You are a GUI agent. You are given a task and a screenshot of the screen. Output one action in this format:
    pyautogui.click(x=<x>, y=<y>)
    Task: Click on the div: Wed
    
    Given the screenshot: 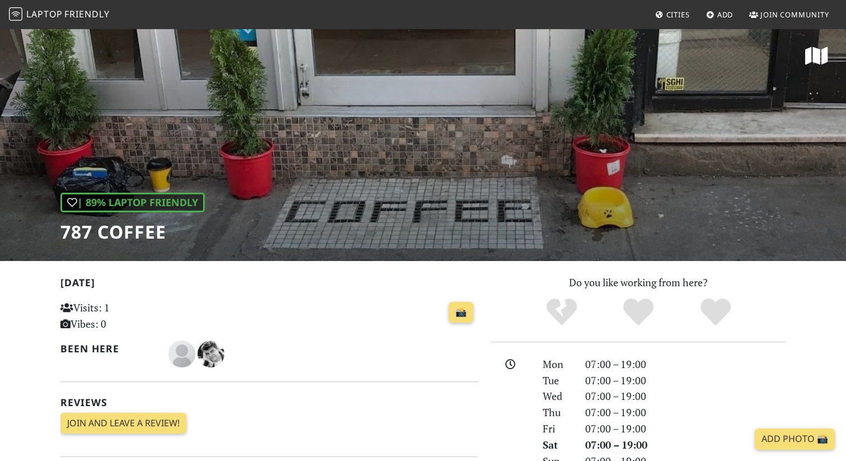 What is the action you would take?
    pyautogui.click(x=558, y=396)
    